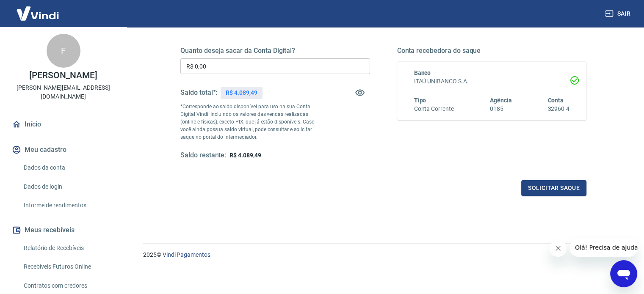 Image resolution: width=644 pixels, height=294 pixels. I want to click on a: Dados da conta, so click(68, 168).